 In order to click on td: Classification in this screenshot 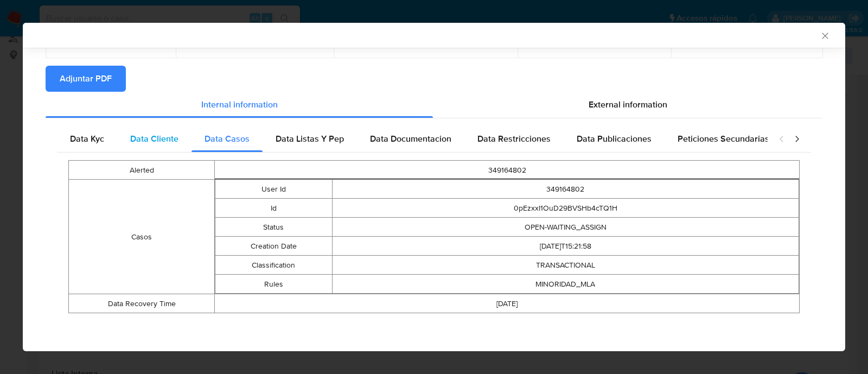, I will do `click(273, 265)`.